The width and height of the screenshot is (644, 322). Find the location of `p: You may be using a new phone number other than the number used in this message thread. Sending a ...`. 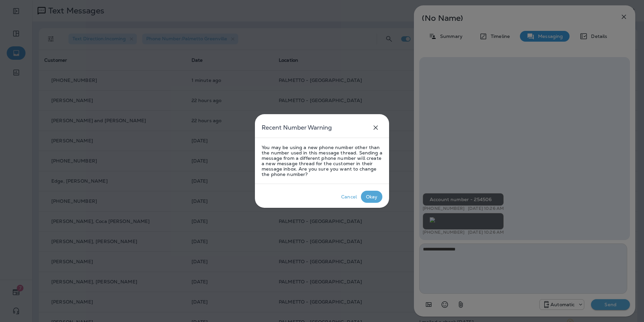

p: You may be using a new phone number other than the number used in this message thread. Sending a ... is located at coordinates (322, 161).